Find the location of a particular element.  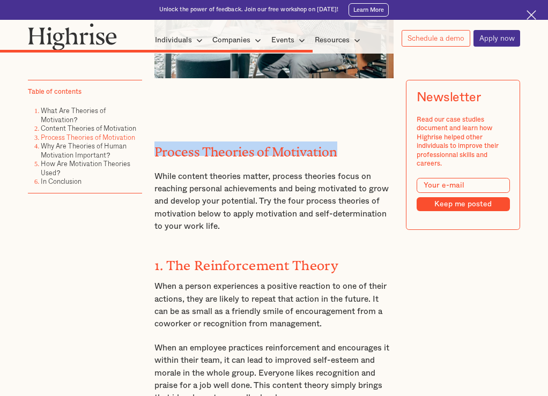

a: Why Are Theories of Human Motivation Important? is located at coordinates (84, 151).